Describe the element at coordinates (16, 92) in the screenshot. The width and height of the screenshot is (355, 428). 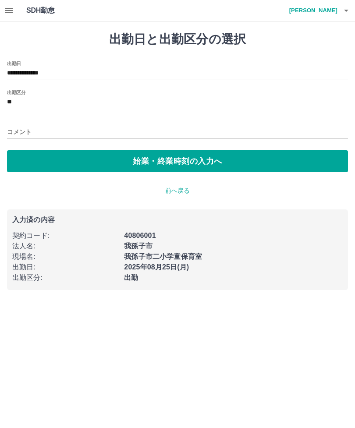
I see `label: 出勤区分` at that location.